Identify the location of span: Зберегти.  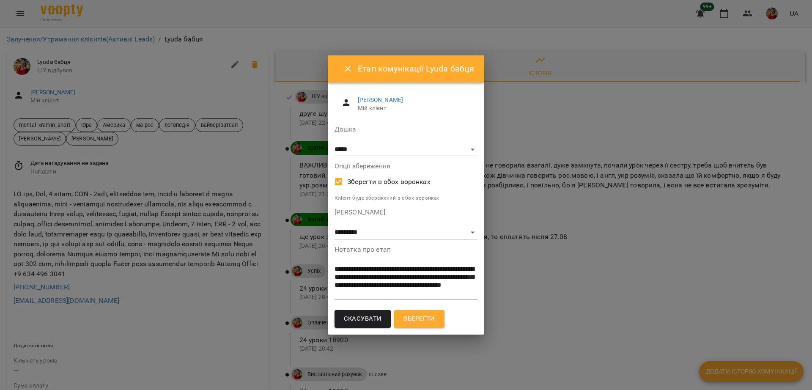
(419, 319).